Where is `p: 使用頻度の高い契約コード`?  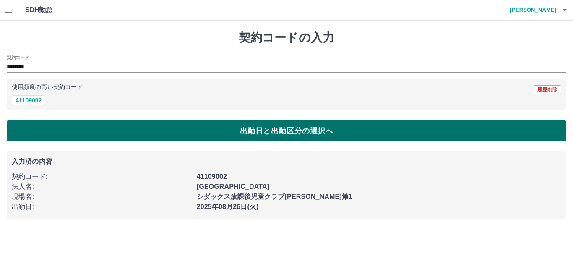 p: 使用頻度の高い契約コード is located at coordinates (47, 87).